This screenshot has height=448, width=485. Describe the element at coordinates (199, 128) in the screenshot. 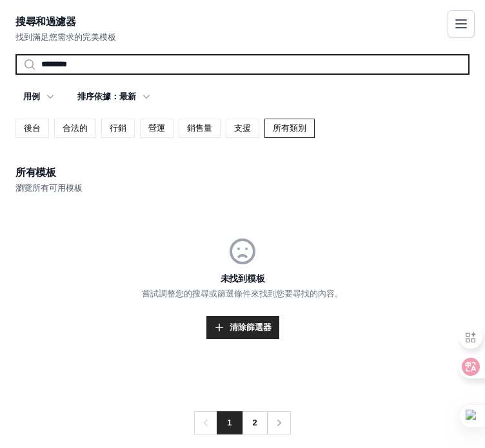

I see `a: 銷售量` at that location.